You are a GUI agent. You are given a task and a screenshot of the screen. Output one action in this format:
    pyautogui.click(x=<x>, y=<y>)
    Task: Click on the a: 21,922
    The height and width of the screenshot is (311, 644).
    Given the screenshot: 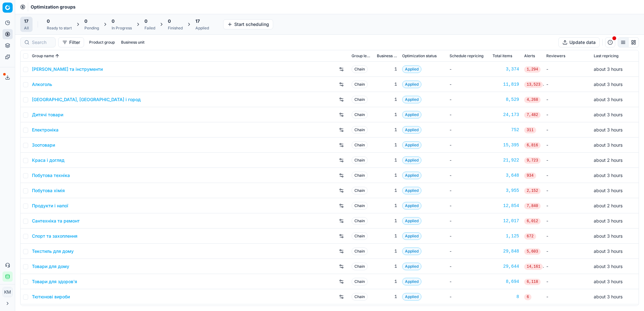 What is the action you would take?
    pyautogui.click(x=506, y=160)
    